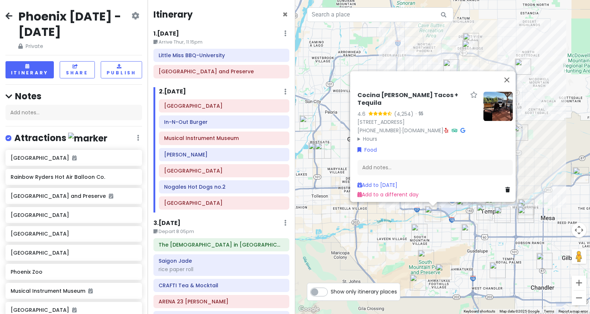 This screenshot has height=314, width=590. Describe the element at coordinates (77, 70) in the screenshot. I see `button: Share` at that location.